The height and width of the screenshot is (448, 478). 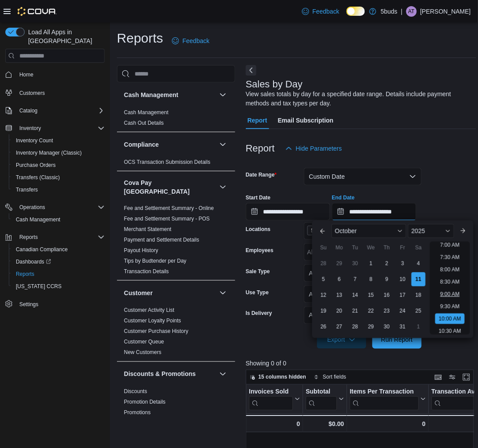 What do you see at coordinates (34, 141) in the screenshot?
I see `span: Inventory Count` at bounding box center [34, 141].